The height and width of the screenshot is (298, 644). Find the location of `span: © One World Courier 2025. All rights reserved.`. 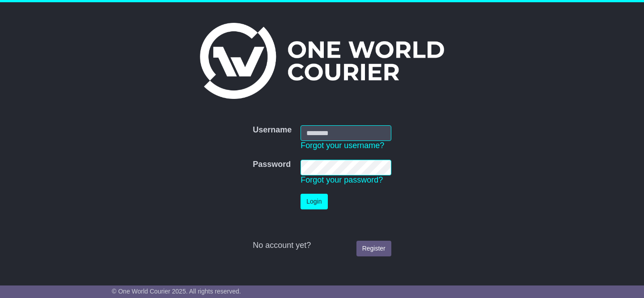

span: © One World Courier 2025. All rights reserved. is located at coordinates (176, 291).